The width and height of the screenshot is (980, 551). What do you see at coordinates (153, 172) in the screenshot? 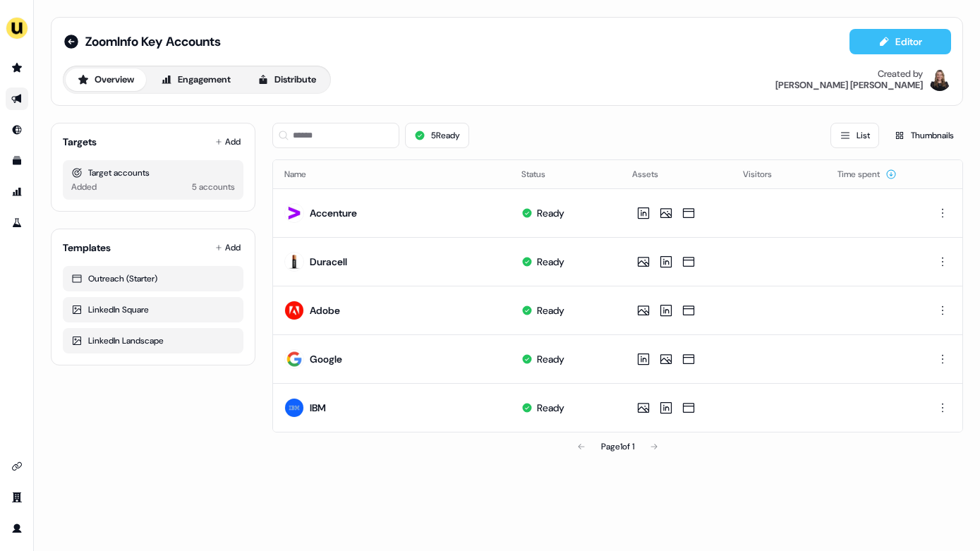
I see `div: Target accounts` at bounding box center [153, 172].